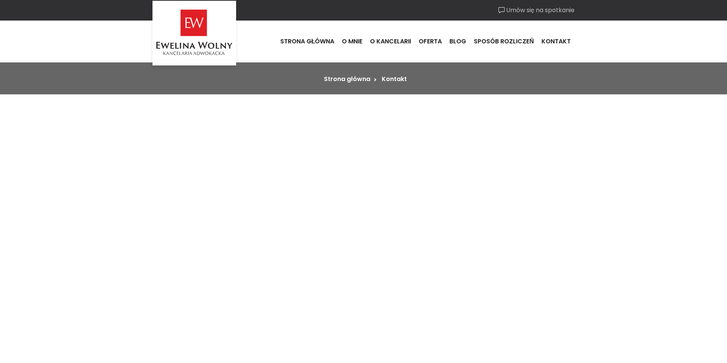 The width and height of the screenshot is (727, 363). What do you see at coordinates (504, 41) in the screenshot?
I see `a: Sposób rozliczeń` at bounding box center [504, 41].